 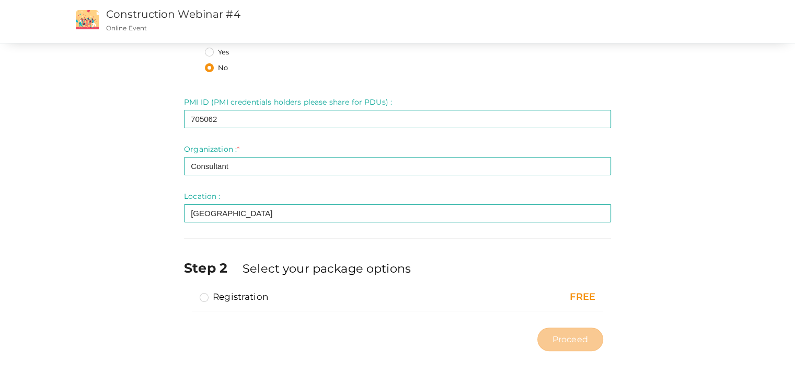 What do you see at coordinates (216, 68) in the screenshot?
I see `label: No` at bounding box center [216, 68].